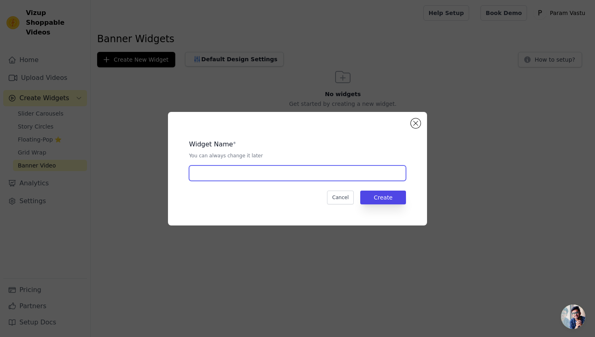  Describe the element at coordinates (298, 156) in the screenshot. I see `p: You can always change it later` at that location.